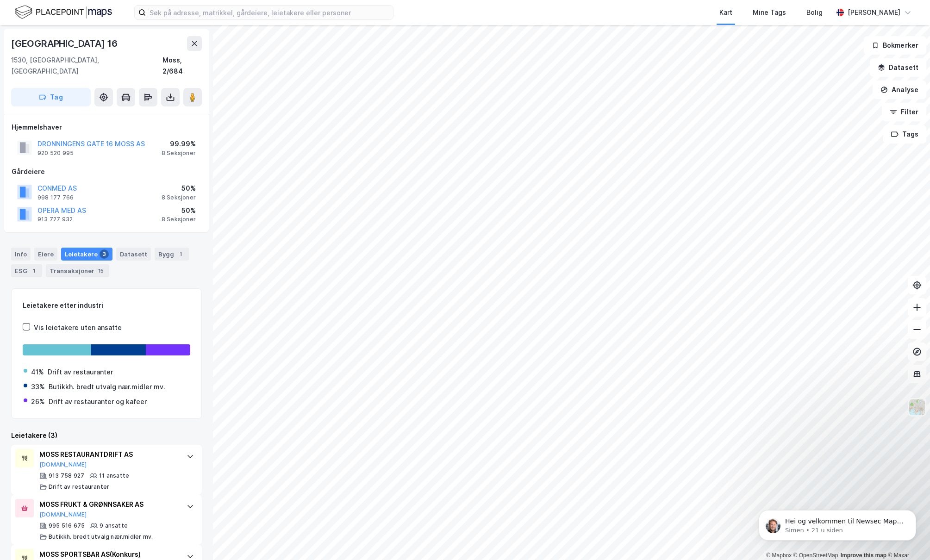 The height and width of the screenshot is (560, 930). Describe the element at coordinates (98, 402) in the screenshot. I see `div: Drift av restauranter og kafeer` at that location.